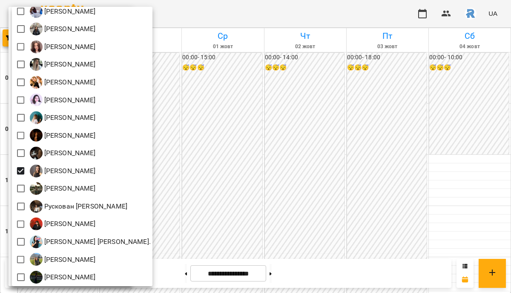  I want to click on div: Калашник Анастасія Володимирівна, so click(63, 47).